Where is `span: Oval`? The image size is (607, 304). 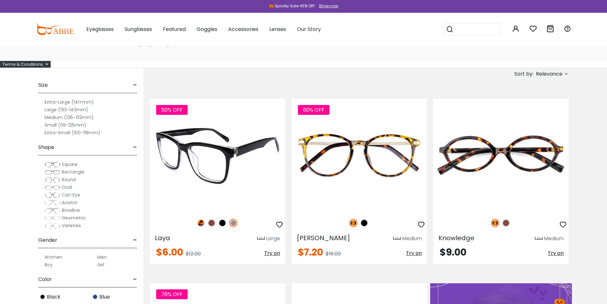 span: Oval is located at coordinates (67, 187).